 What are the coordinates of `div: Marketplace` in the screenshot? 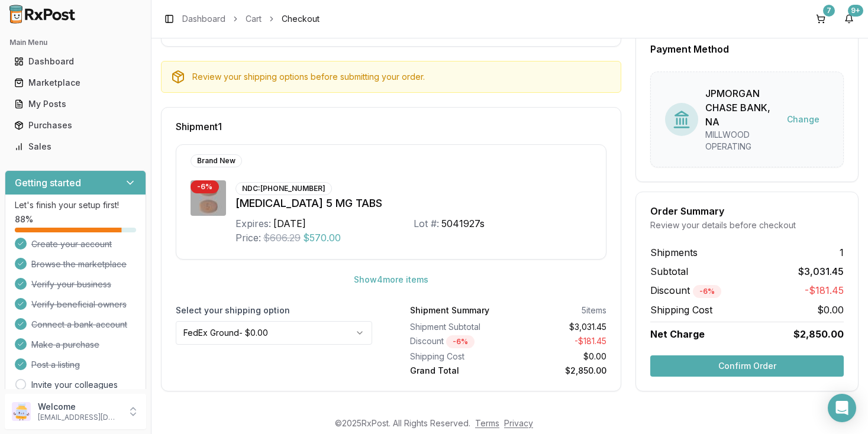 It's located at (75, 82).